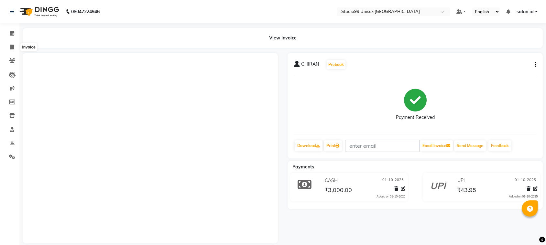 This screenshot has height=245, width=546. Describe the element at coordinates (338, 191) in the screenshot. I see `span: ₹3,000.00` at that location.